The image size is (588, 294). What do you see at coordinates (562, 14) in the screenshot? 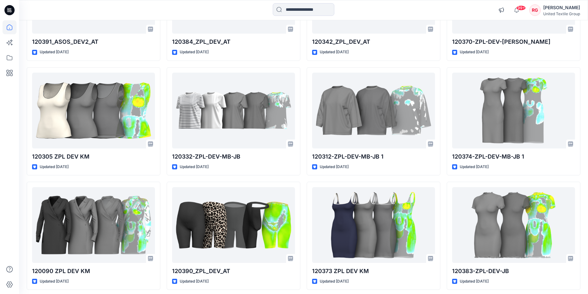
I see `div: United Textile Group` at bounding box center [562, 14].